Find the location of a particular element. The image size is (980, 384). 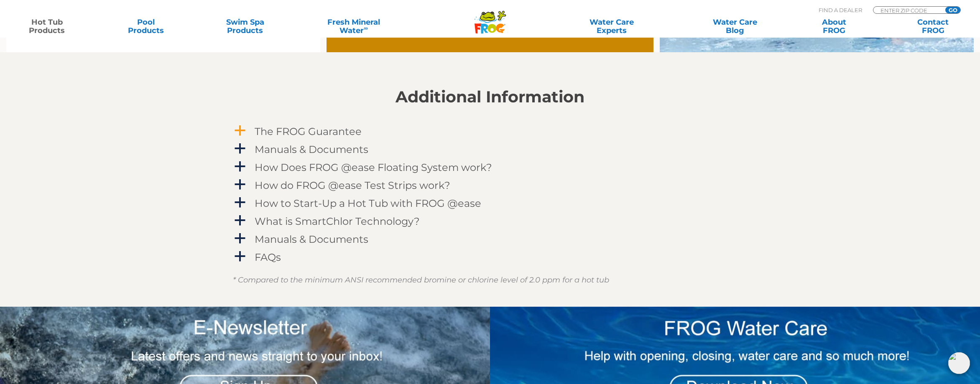

a: Water CareExperts is located at coordinates (611, 26).